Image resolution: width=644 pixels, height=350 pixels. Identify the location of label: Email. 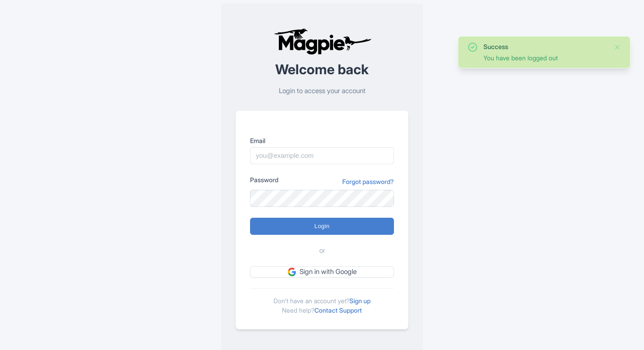
(322, 141).